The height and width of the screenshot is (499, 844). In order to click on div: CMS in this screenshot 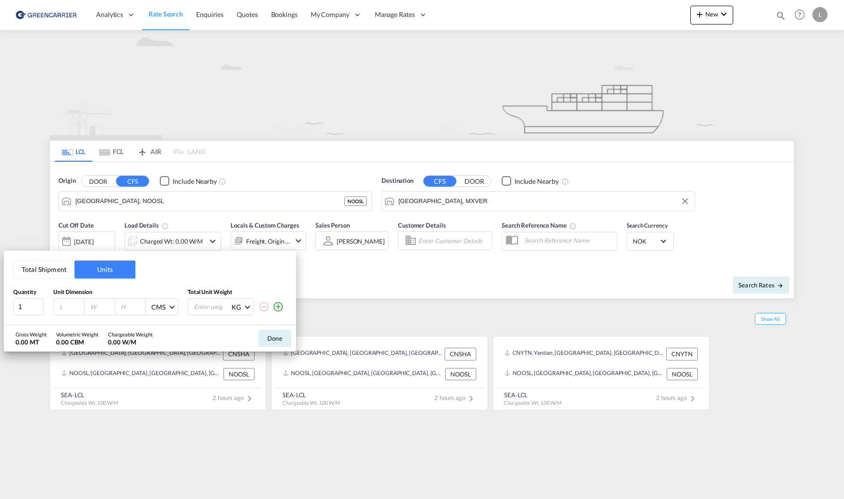, I will do `click(158, 307)`.